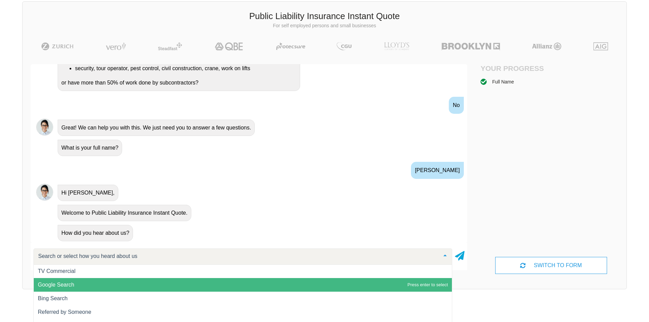  Describe the element at coordinates (456, 105) in the screenshot. I see `div: No` at that location.